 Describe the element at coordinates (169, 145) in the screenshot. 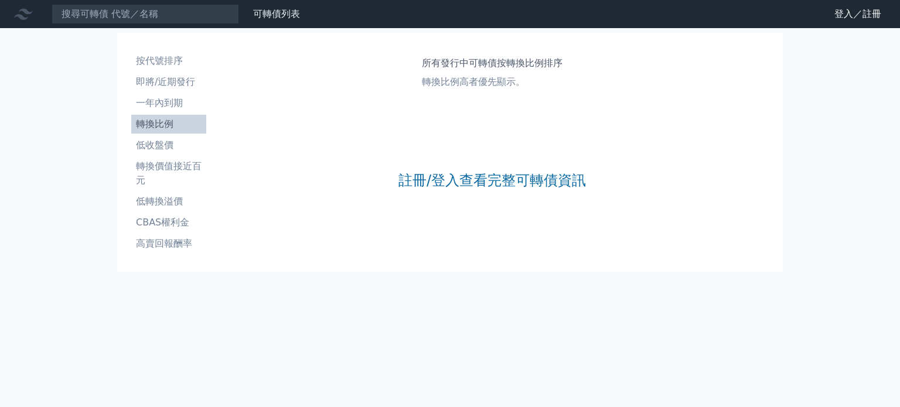

I see `li: 低收盤價` at that location.